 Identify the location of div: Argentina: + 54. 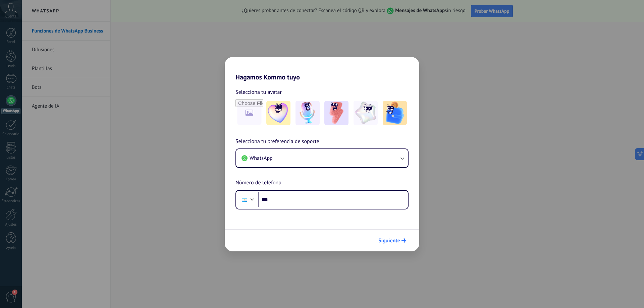
(244, 200).